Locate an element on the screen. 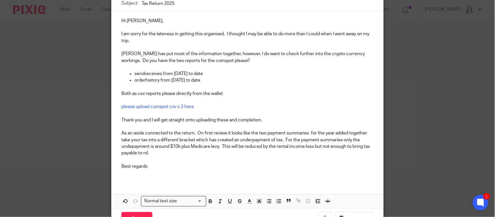  a: please upload coinspot csv x 2 here is located at coordinates (158, 107).